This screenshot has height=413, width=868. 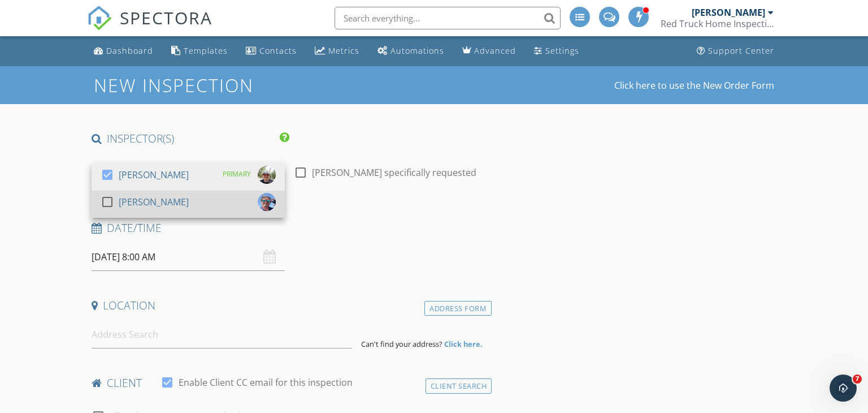 What do you see at coordinates (489, 51) in the screenshot?
I see `a: Advanced` at bounding box center [489, 51].